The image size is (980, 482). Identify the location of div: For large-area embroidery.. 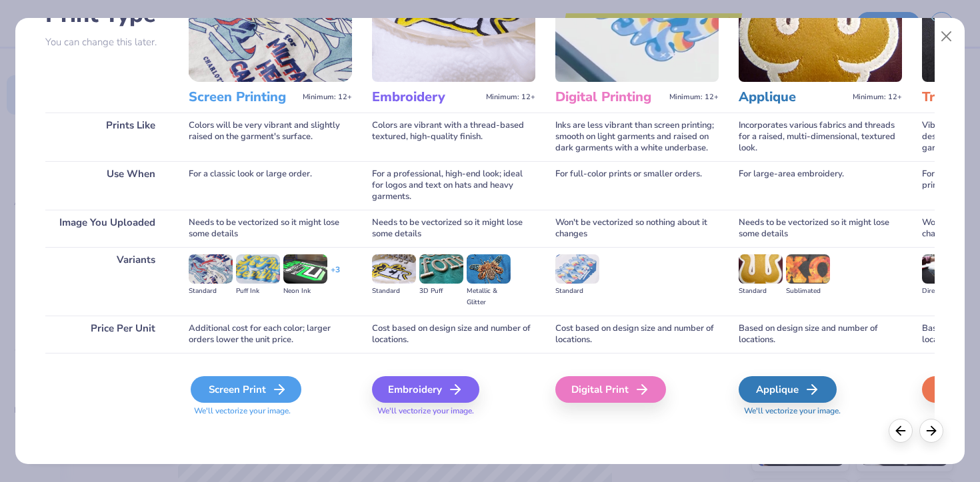
(820, 185).